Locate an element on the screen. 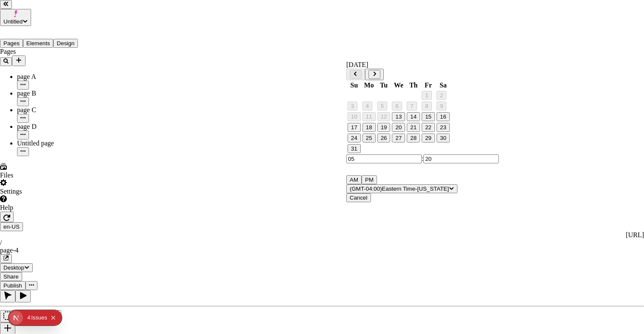 The height and width of the screenshot is (334, 644). button: 23 is located at coordinates (443, 127).